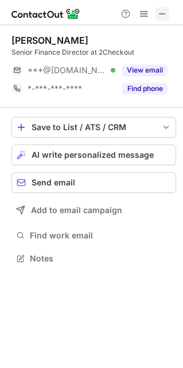 The height and width of the screenshot is (368, 183). I want to click on span: Find work email, so click(101, 235).